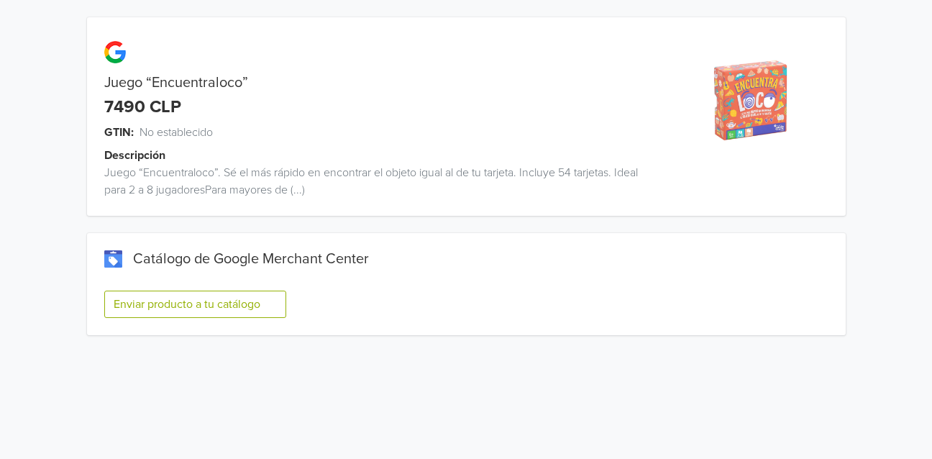  I want to click on span: No establecido, so click(176, 132).